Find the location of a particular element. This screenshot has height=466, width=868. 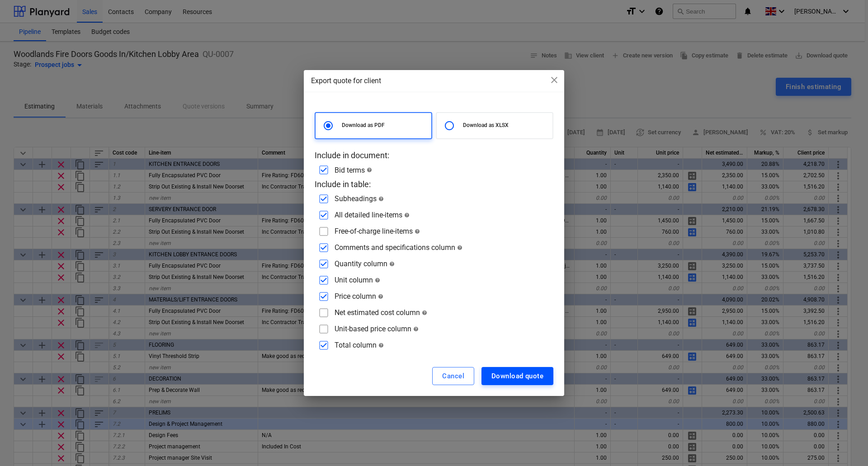

div: Quantity column is located at coordinates (364, 263).